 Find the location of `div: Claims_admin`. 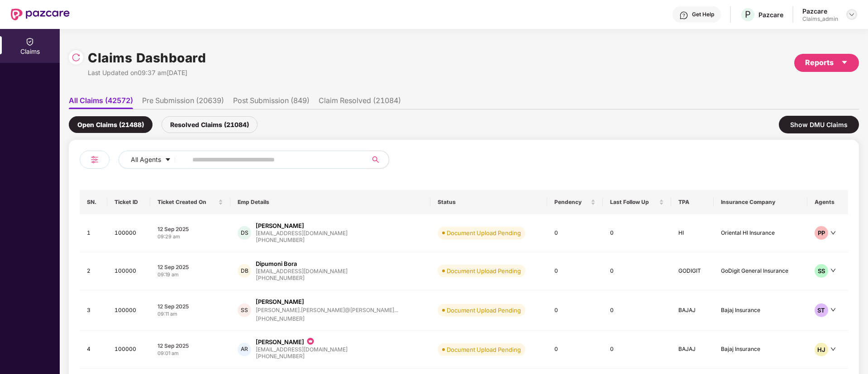

div: Claims_admin is located at coordinates (819, 19).